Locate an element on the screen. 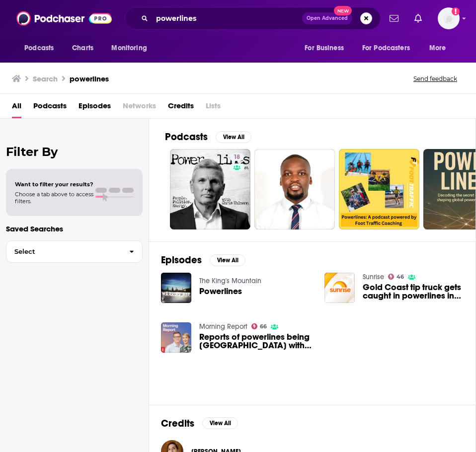 This screenshot has width=476, height=452. h2: Episodes is located at coordinates (181, 260).